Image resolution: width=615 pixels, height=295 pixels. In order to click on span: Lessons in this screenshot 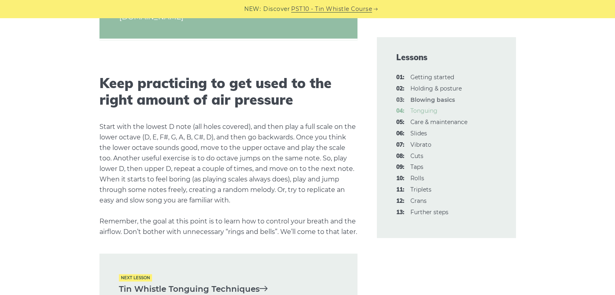, I will do `click(447, 57)`.